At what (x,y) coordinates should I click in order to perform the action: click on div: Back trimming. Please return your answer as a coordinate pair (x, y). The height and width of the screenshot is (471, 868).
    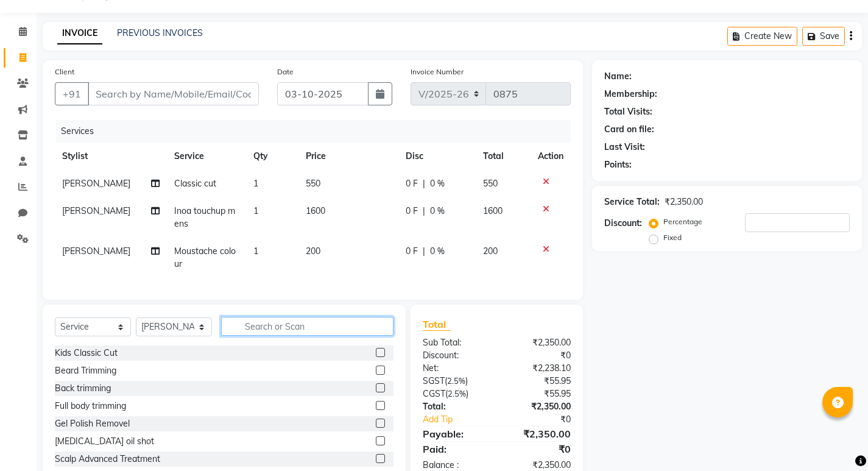
    Looking at the image, I should click on (83, 388).